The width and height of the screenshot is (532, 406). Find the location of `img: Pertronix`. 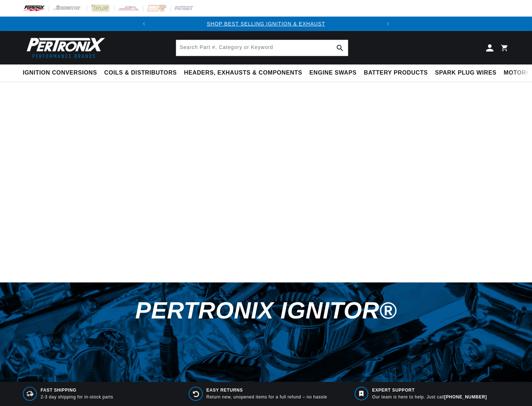

img: Pertronix is located at coordinates (65, 47).